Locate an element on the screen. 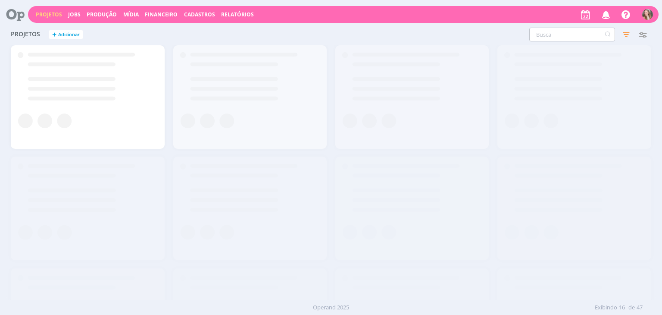 The image size is (662, 315). a: Projetos is located at coordinates (49, 14).